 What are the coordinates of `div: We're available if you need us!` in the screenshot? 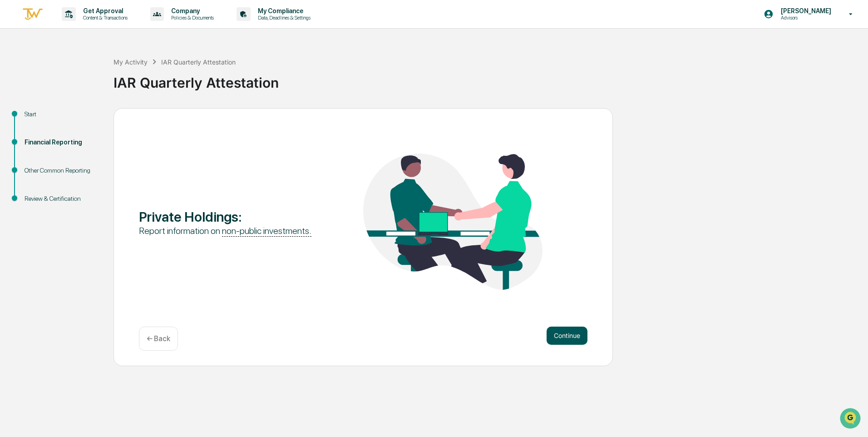 It's located at (72, 82).